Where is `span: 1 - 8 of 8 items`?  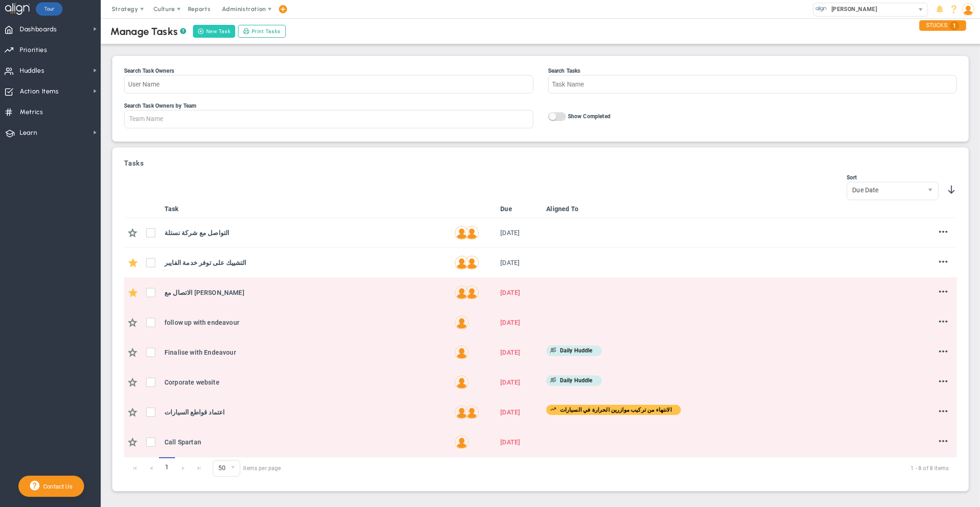
span: 1 - 8 of 8 items is located at coordinates (620, 468).